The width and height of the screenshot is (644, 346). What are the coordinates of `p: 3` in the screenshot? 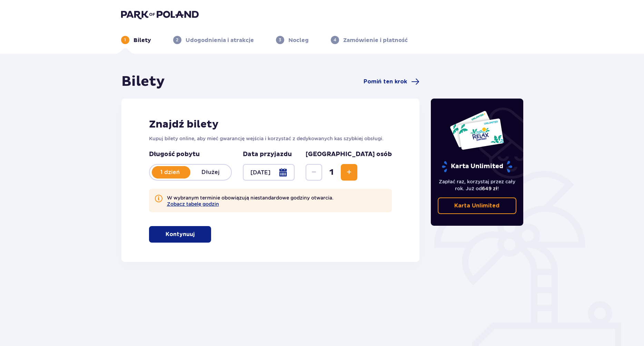 It's located at (280, 40).